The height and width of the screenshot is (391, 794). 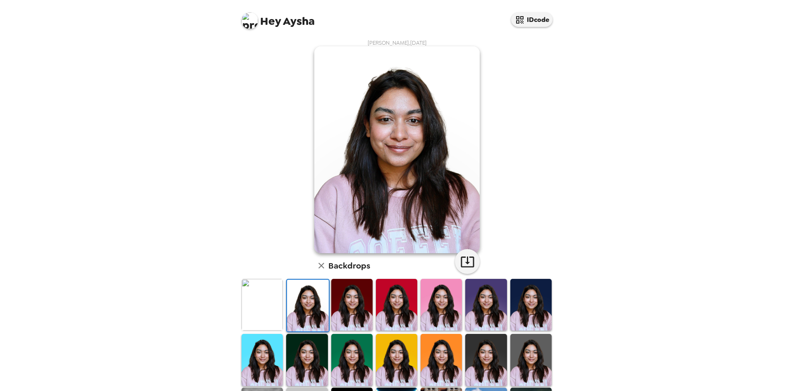 I want to click on span: Hey, so click(x=270, y=21).